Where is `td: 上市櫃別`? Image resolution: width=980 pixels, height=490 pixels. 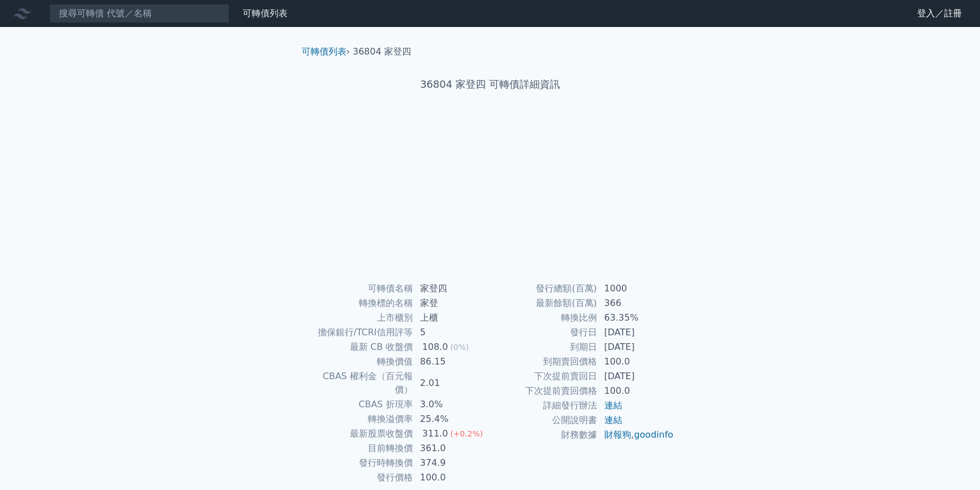 td: 上市櫃別 is located at coordinates (359, 317).